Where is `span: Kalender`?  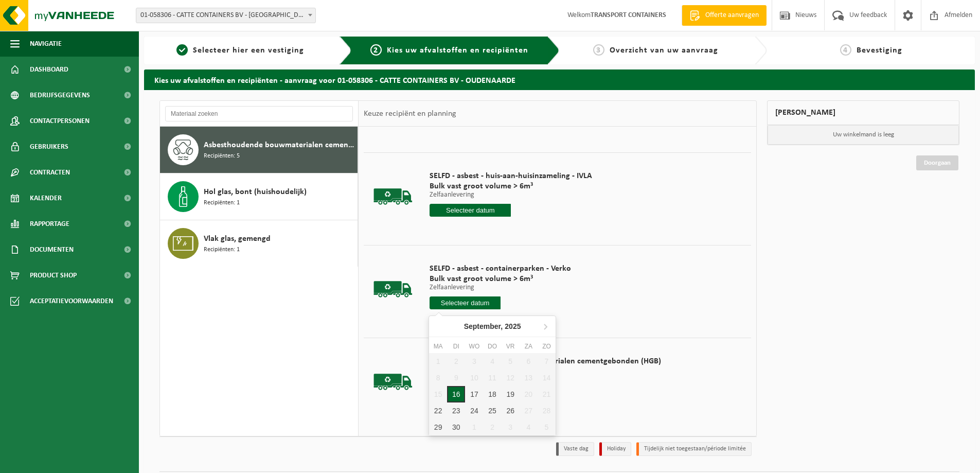 span: Kalender is located at coordinates (46, 198).